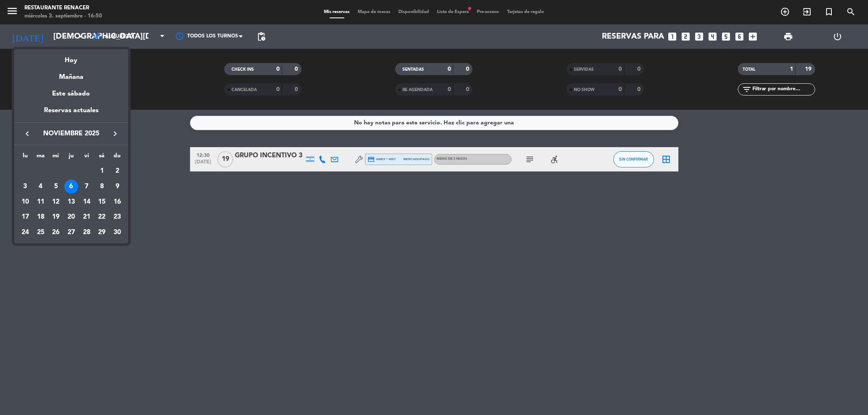 The height and width of the screenshot is (415, 868). Describe the element at coordinates (27, 134) in the screenshot. I see `button: keyboard_arrow_left` at that location.